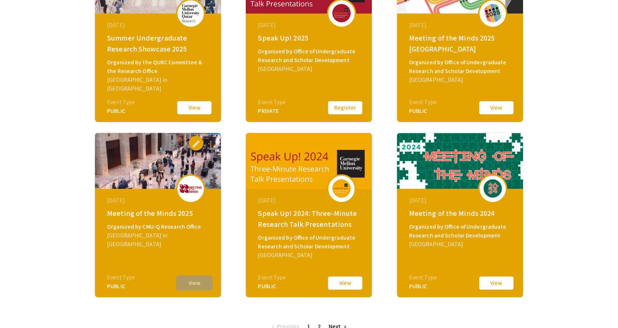 Image resolution: width=618 pixels, height=328 pixels. What do you see at coordinates (159, 213) in the screenshot?
I see `div: Meeting of the Minds 2025` at bounding box center [159, 213].